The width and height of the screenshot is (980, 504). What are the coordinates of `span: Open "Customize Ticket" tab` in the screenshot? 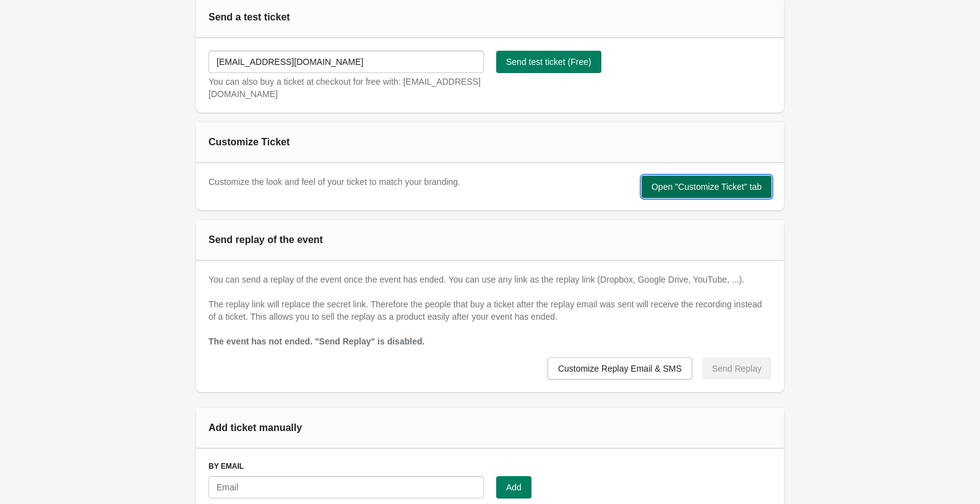 It's located at (706, 187).